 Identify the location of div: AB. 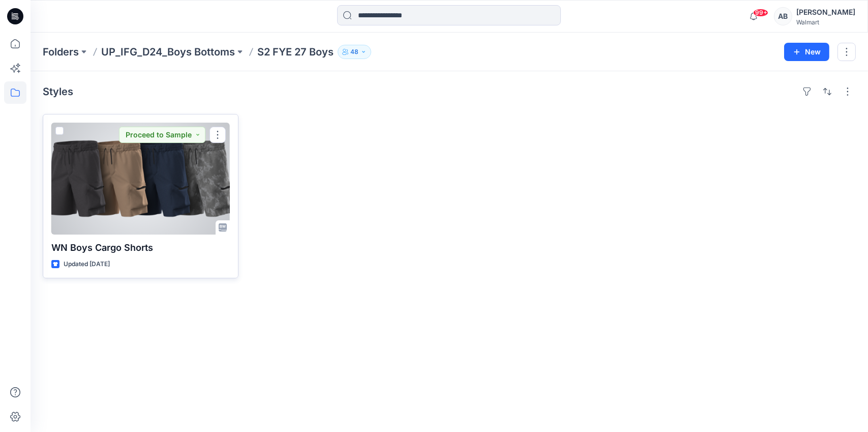
(783, 16).